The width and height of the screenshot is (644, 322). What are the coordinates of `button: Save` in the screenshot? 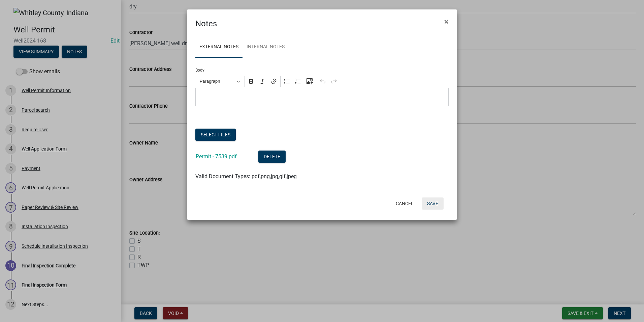 It's located at (433, 203).